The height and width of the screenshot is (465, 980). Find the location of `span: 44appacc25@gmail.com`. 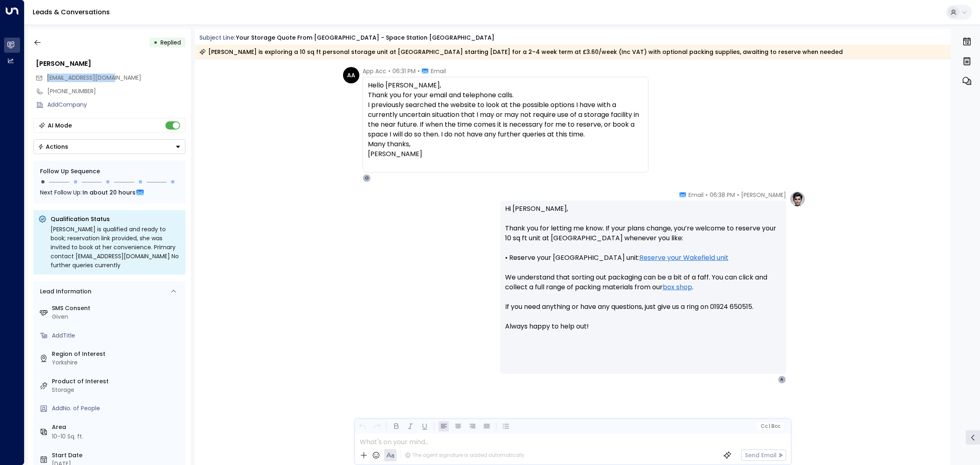

span: 44appacc25@gmail.com is located at coordinates (94, 78).